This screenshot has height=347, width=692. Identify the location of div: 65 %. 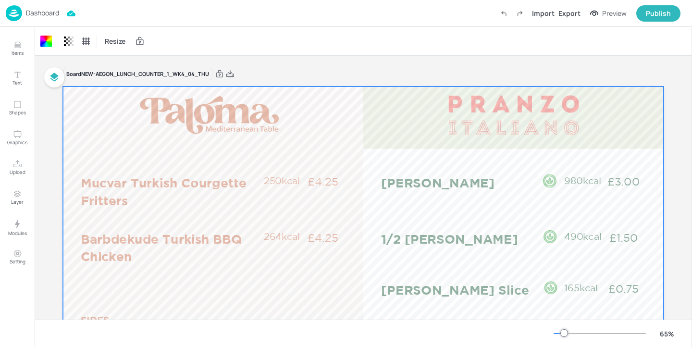
(667, 334).